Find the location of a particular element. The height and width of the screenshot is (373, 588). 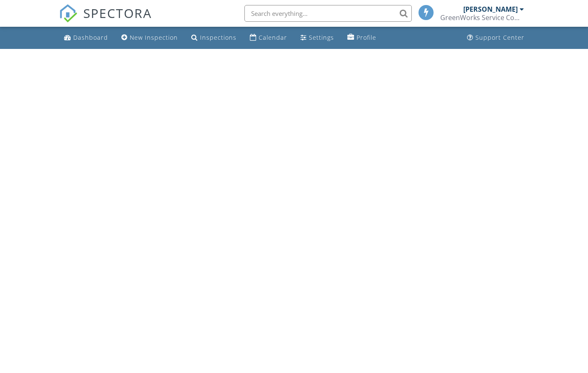

div: Calendar is located at coordinates (273, 37).